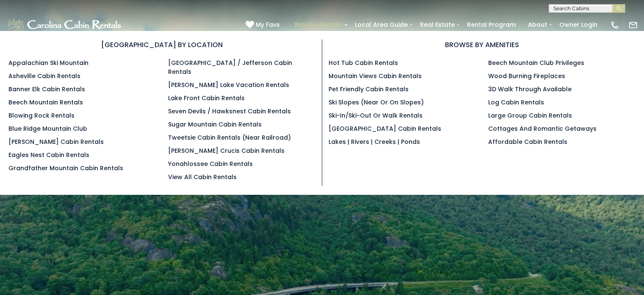  Describe the element at coordinates (41, 115) in the screenshot. I see `a: Blowing Rock Rentals` at that location.